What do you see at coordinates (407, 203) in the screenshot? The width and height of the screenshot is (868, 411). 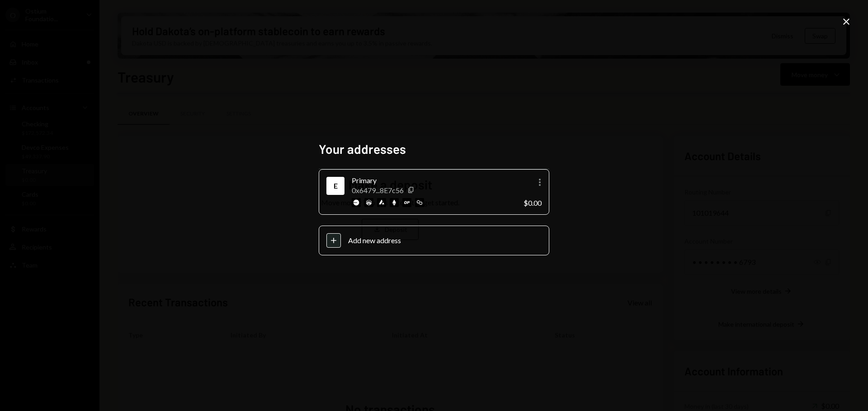 I see `img: optimism-mainnet` at bounding box center [407, 203].